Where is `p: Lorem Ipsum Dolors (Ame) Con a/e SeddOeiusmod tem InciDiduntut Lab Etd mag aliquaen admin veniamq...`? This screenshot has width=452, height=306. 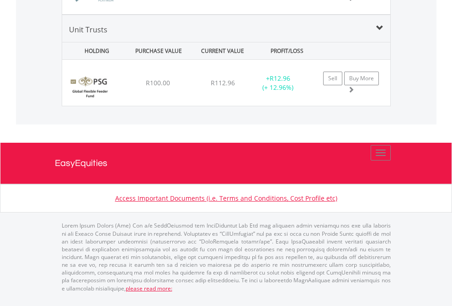 p: Lorem Ipsum Dolors (Ame) Con a/e SeddOeiusmod tem InciDiduntut Lab Etd mag aliquaen admin veniamq... is located at coordinates (226, 257).